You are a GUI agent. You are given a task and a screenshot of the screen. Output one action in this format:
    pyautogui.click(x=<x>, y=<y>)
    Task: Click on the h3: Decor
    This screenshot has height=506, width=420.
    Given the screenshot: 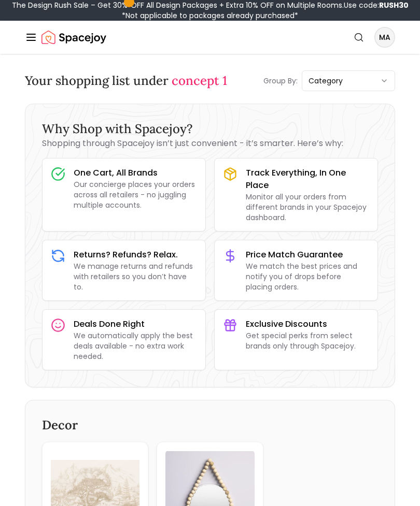 What is the action you would take?
    pyautogui.click(x=210, y=425)
    